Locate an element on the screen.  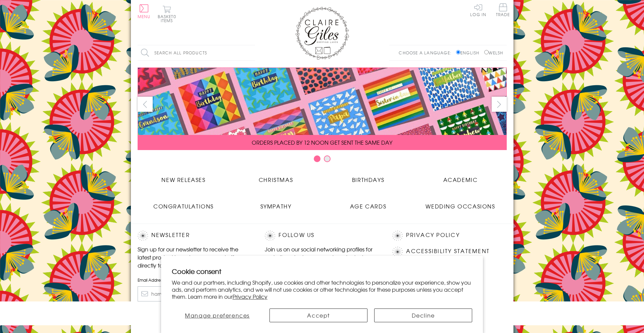
a: Trade is located at coordinates (504, 11).